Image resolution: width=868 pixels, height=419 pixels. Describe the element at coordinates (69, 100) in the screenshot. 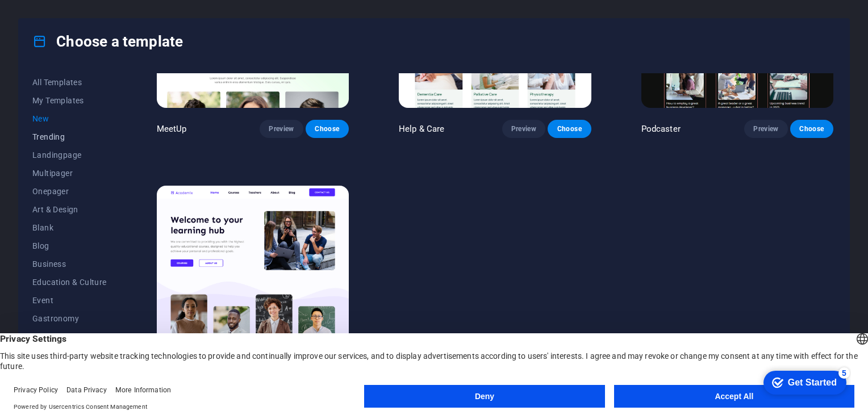

I see `button: My Templates` at that location.